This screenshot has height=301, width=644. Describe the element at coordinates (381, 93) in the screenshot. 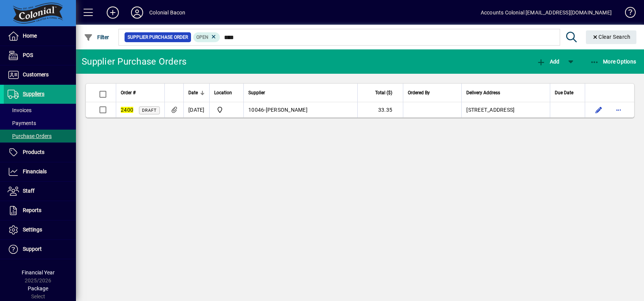

I see `div: Total ($)` at that location.